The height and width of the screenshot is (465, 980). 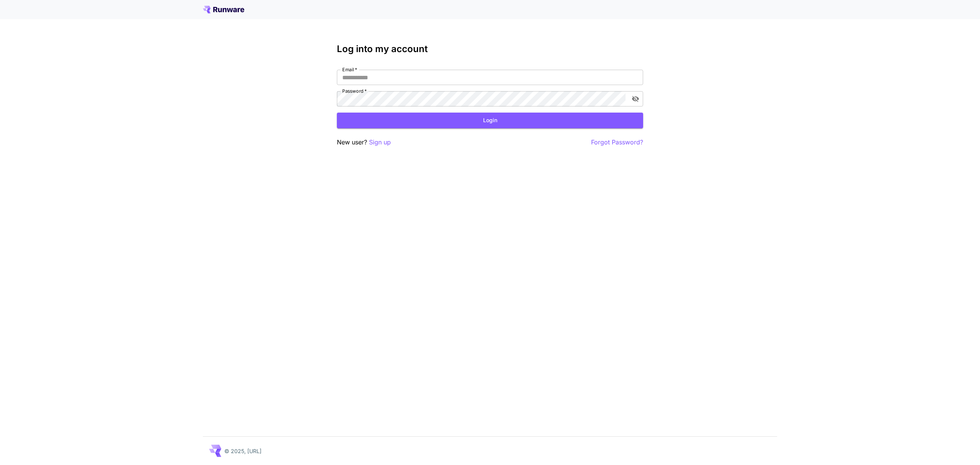 I want to click on h3: Log into my account, so click(x=490, y=49).